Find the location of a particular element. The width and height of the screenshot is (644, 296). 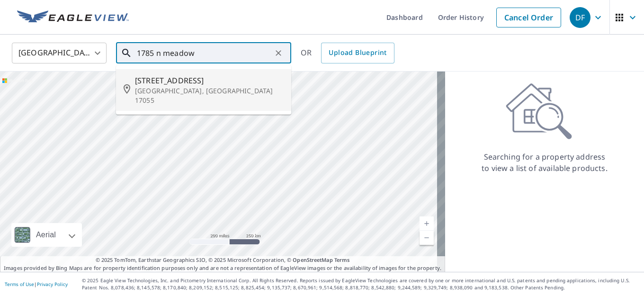

a: Upload Blueprint is located at coordinates (358, 53).